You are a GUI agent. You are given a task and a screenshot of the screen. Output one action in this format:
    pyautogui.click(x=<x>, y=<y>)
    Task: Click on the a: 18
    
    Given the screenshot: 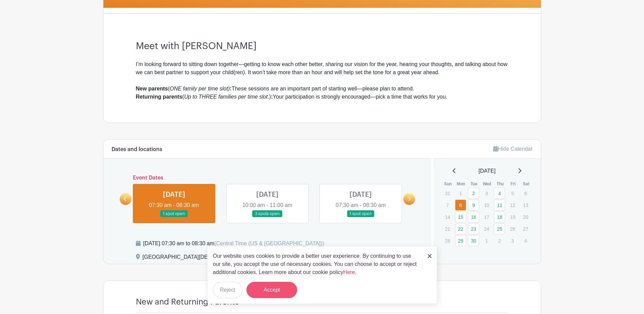 What is the action you would take?
    pyautogui.click(x=499, y=217)
    